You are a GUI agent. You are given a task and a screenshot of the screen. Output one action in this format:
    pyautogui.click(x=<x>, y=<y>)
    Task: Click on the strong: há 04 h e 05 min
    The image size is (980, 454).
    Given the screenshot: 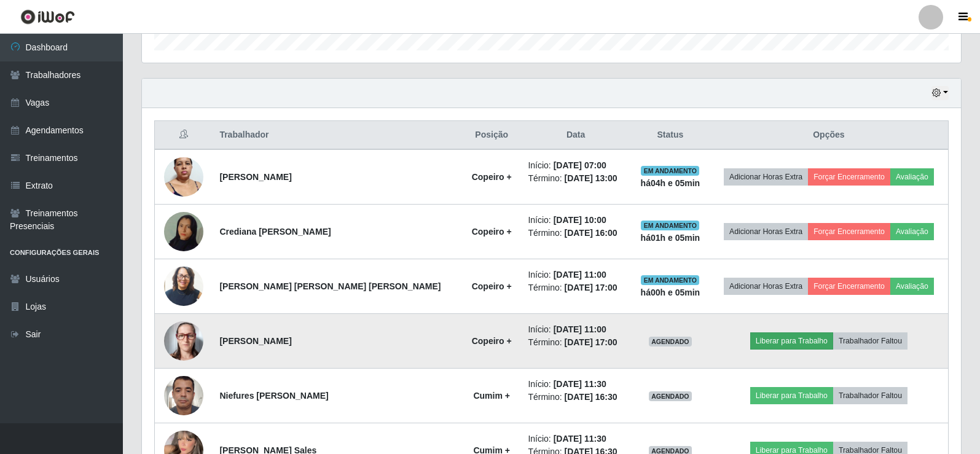 What is the action you would take?
    pyautogui.click(x=670, y=183)
    